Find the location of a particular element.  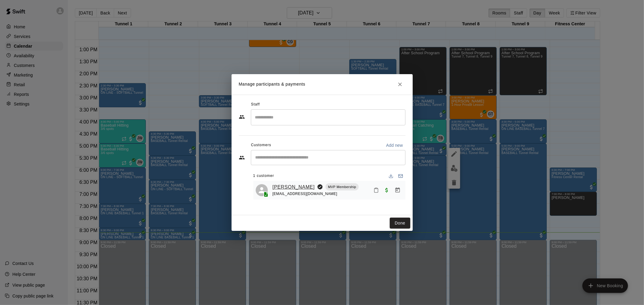

button: Email participants is located at coordinates (401, 177).